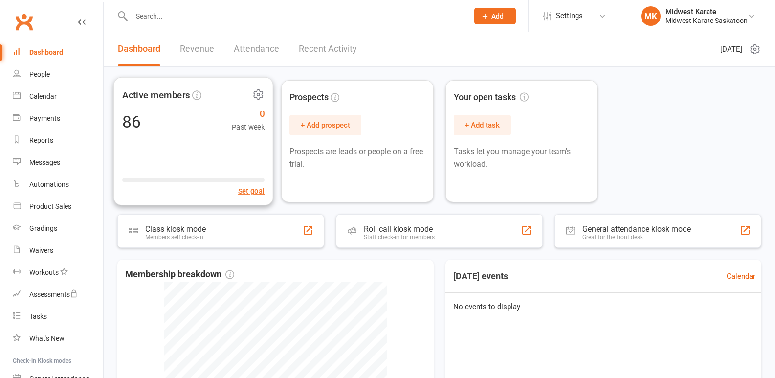  I want to click on span: Active members, so click(156, 95).